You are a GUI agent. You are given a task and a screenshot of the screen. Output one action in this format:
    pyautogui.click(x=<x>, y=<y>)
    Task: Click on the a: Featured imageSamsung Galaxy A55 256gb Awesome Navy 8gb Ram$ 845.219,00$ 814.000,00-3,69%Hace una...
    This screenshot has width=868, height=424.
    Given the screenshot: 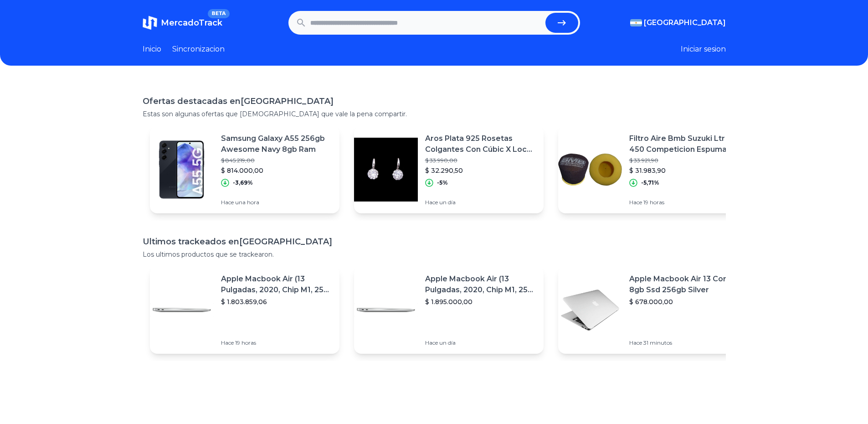 What is the action you would take?
    pyautogui.click(x=245, y=169)
    